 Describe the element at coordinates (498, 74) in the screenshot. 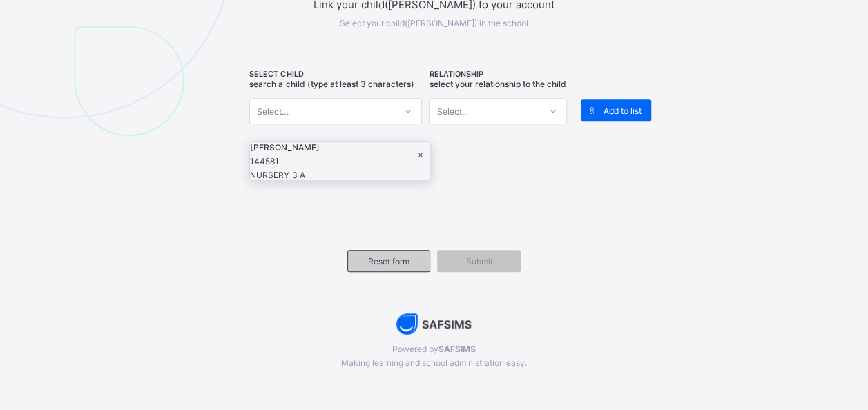

I see `span: RELATIONSHIP` at that location.